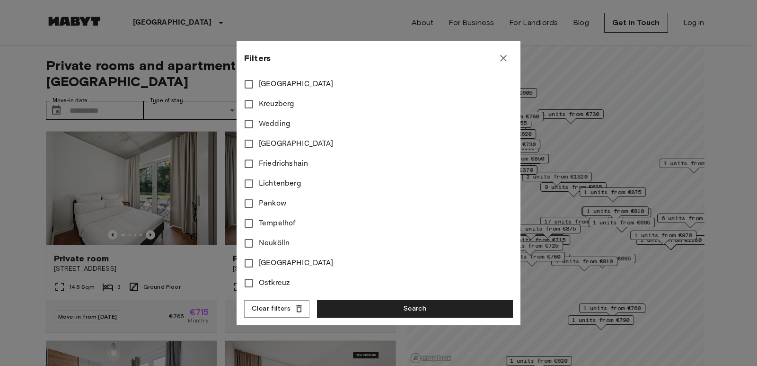  What do you see at coordinates (272, 203) in the screenshot?
I see `span: Pankow` at bounding box center [272, 203].